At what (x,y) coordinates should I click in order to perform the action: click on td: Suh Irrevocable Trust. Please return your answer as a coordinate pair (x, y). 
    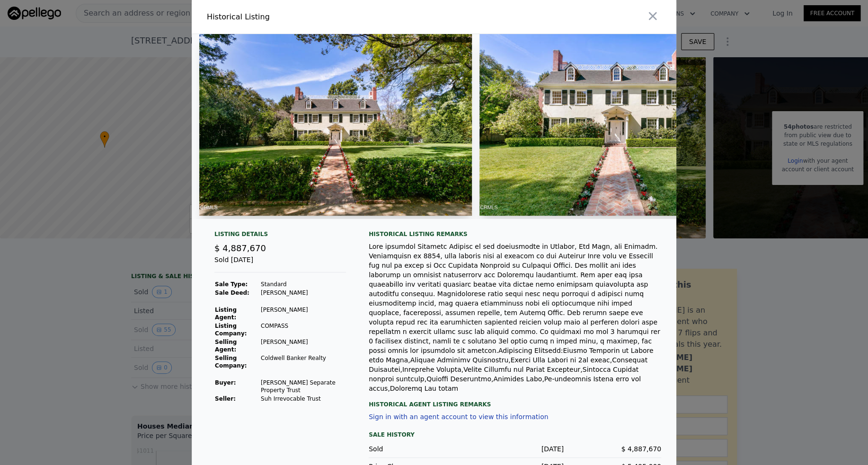
    Looking at the image, I should click on (303, 398).